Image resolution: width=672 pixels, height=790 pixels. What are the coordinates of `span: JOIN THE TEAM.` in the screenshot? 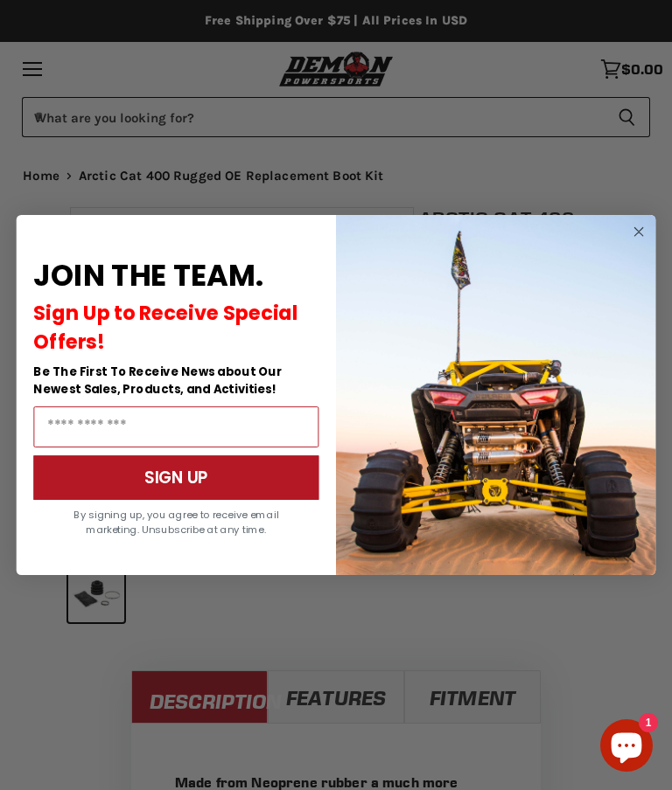 It's located at (148, 275).